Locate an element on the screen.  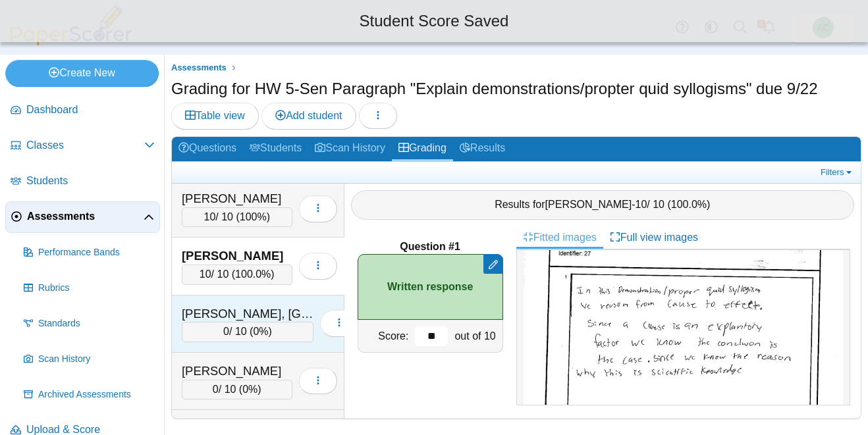
a: Classes is located at coordinates (82, 146).